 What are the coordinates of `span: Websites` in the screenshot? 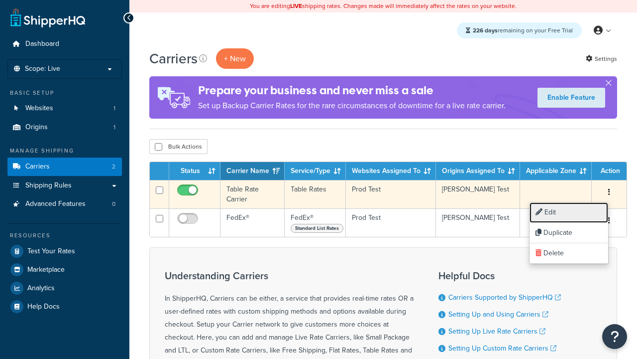 It's located at (39, 108).